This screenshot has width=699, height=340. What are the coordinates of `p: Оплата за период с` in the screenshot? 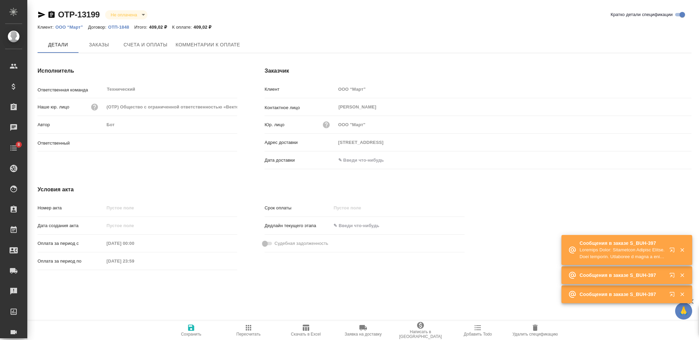 It's located at (71, 244).